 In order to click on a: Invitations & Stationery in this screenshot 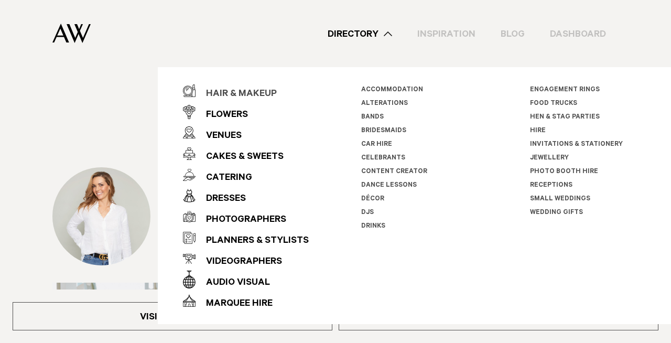, I will do `click(576, 145)`.